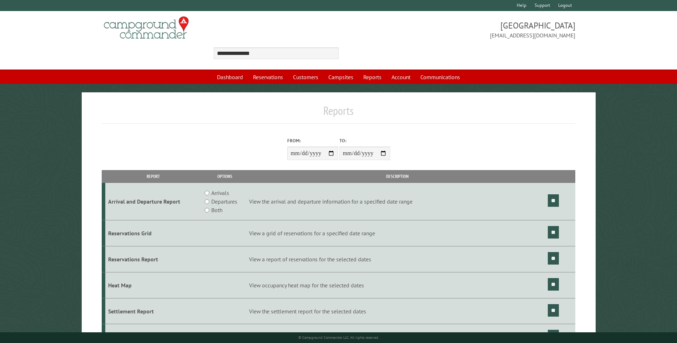  What do you see at coordinates (153, 233) in the screenshot?
I see `td: Reservations Grid` at bounding box center [153, 233].